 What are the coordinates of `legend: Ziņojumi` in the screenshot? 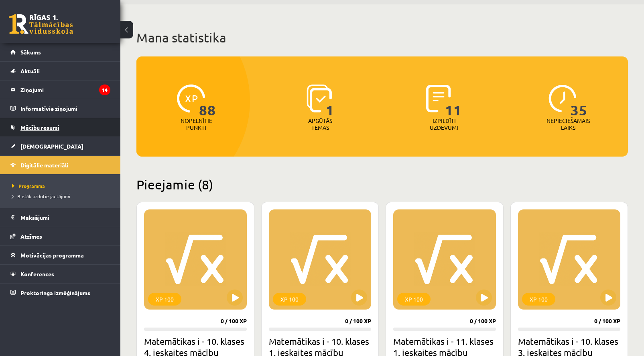 It's located at (65, 90).